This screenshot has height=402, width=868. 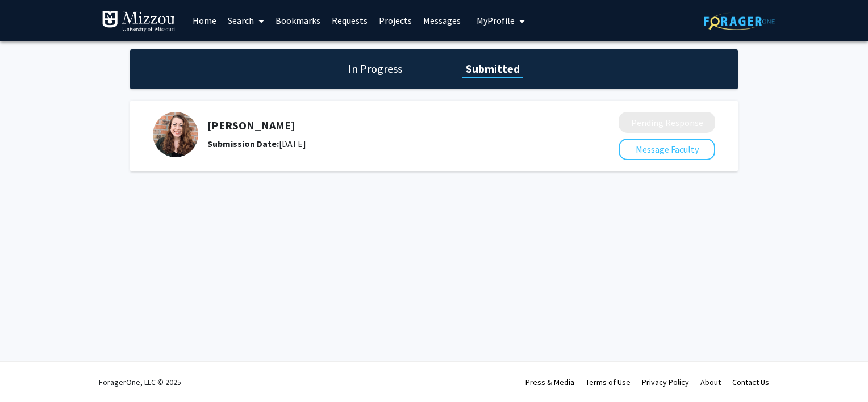 I want to click on a: Contact Us, so click(x=751, y=382).